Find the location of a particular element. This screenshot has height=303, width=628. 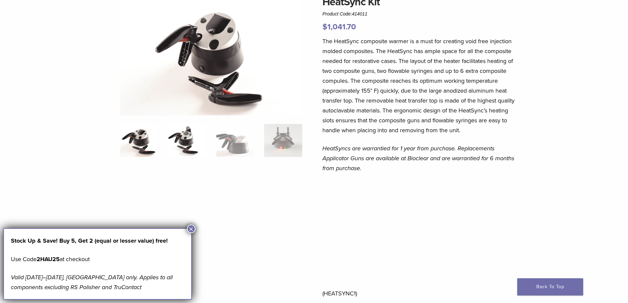

img: HeatSync-Kit-4-324x324.jpg is located at coordinates (139, 141).